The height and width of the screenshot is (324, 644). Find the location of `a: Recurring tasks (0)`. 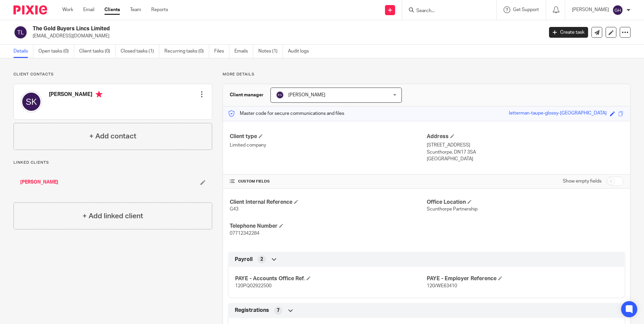

a: Recurring tasks (0) is located at coordinates (187, 51).